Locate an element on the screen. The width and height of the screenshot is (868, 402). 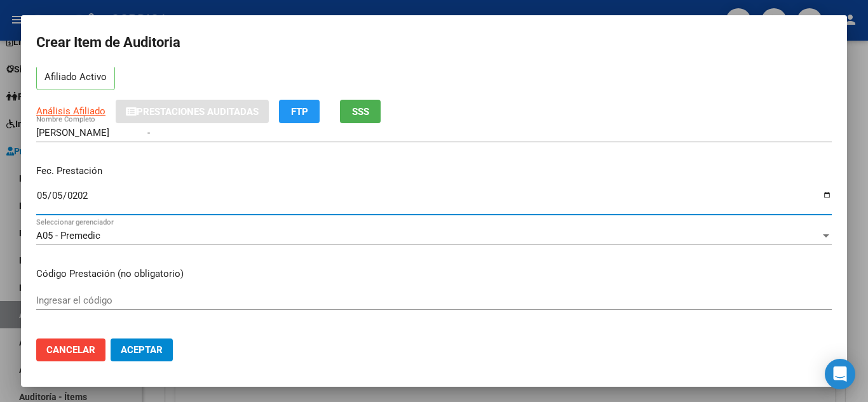
span: Cancelar is located at coordinates (71, 350).